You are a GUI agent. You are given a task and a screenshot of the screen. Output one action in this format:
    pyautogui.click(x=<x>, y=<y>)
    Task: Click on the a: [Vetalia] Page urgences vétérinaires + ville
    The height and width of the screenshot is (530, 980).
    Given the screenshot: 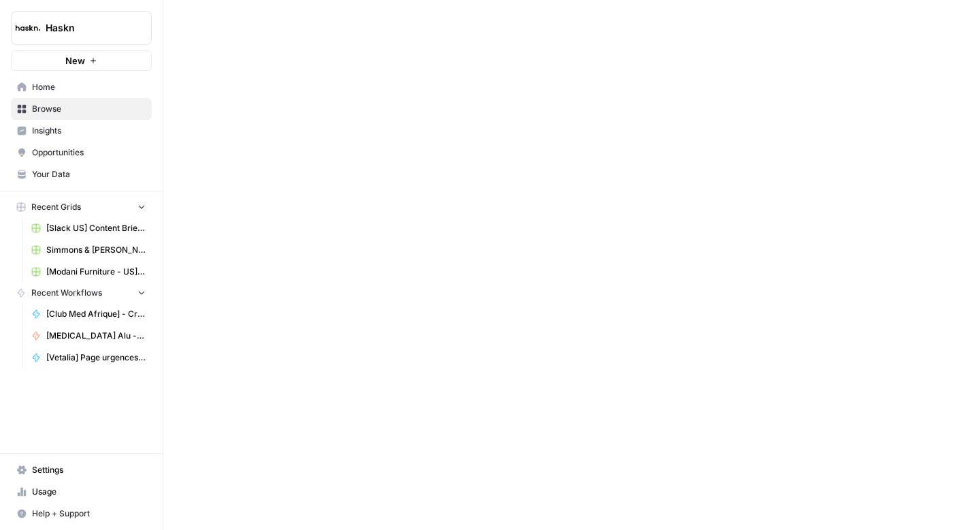 What is the action you would take?
    pyautogui.click(x=88, y=358)
    